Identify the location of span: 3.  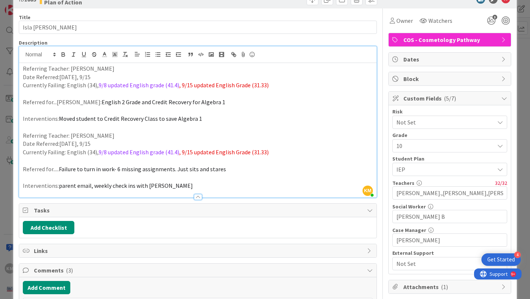
(495, 17).